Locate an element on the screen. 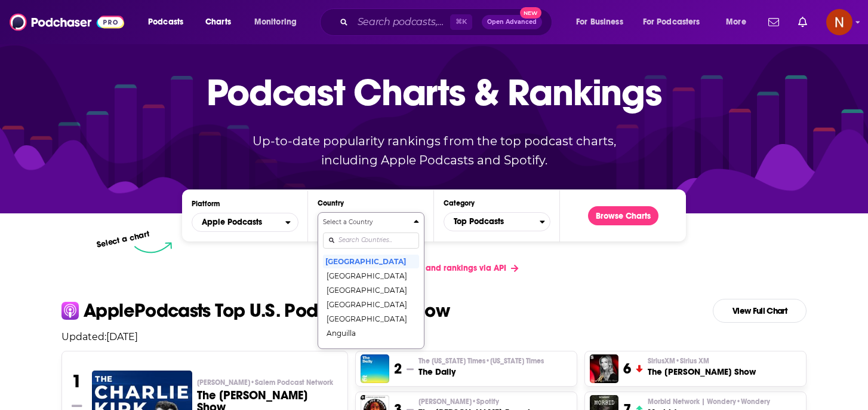 Image resolution: width=868 pixels, height=410 pixels. span: Podcasts is located at coordinates (165, 22).